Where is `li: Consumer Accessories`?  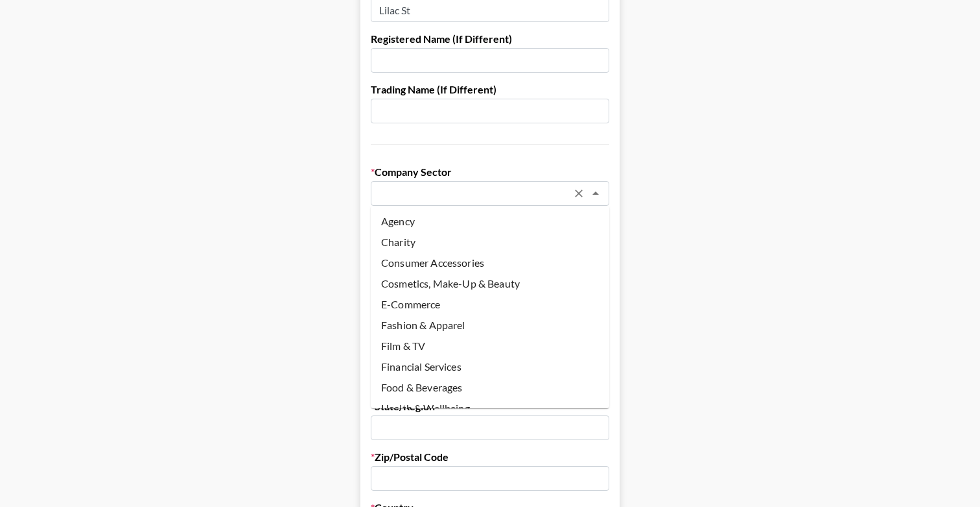
li: Consumer Accessories is located at coordinates (490, 262).